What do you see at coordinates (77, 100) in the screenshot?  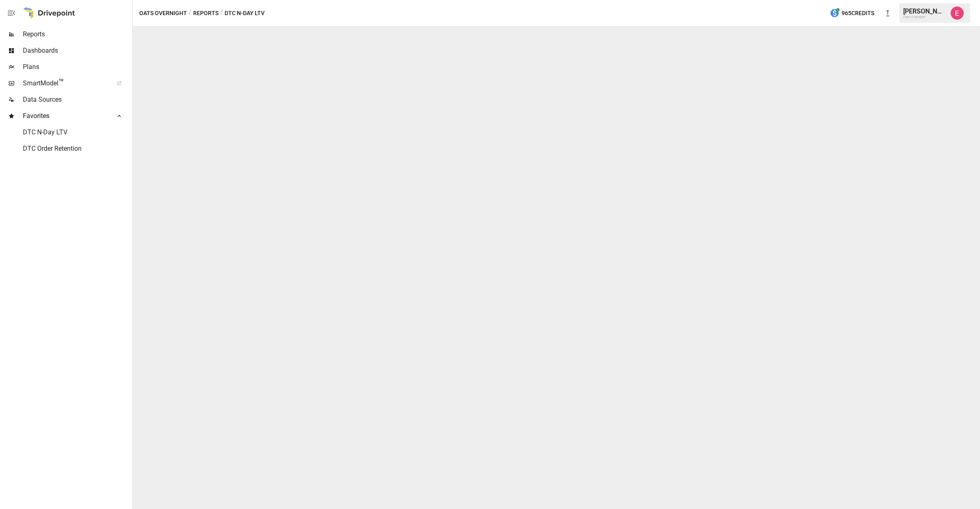 I see `span: Data Sources` at bounding box center [77, 100].